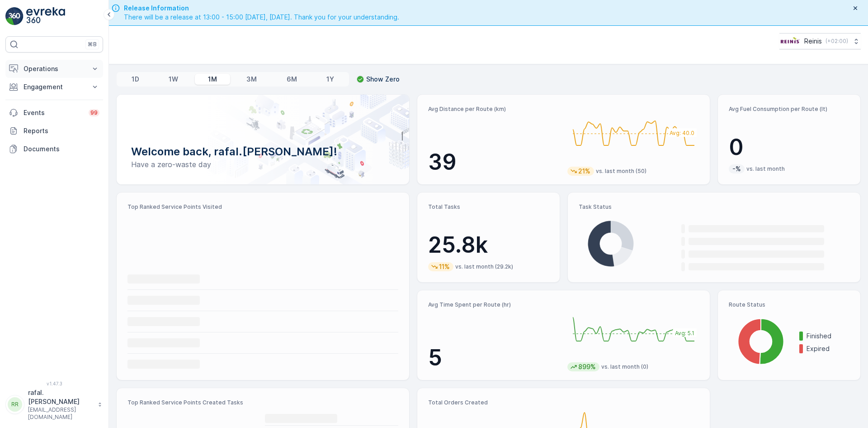  I want to click on a: Documents, so click(54, 149).